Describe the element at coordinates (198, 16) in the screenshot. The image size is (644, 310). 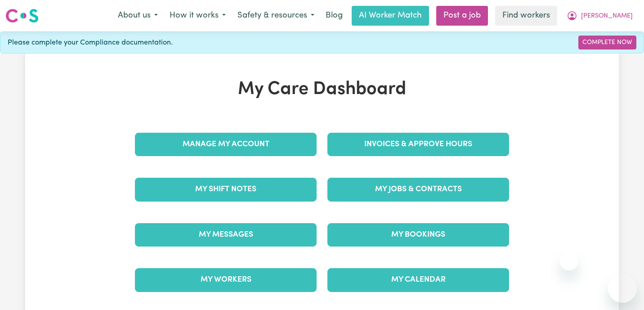
I see `button: How it works` at that location.